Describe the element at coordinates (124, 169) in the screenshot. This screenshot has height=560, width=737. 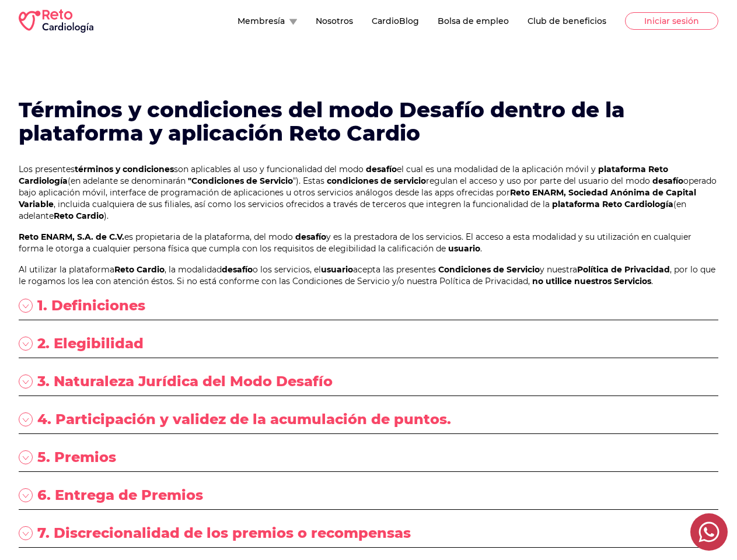
I see `span: términos y condiciones` at that location.